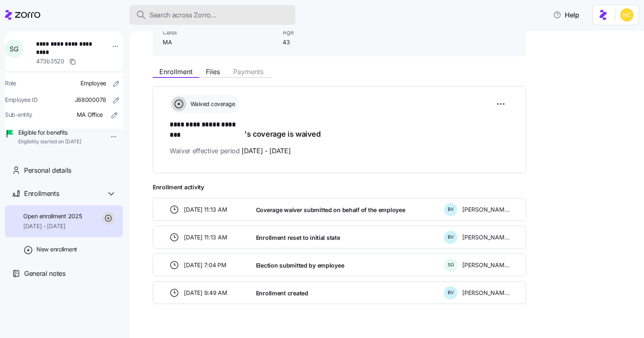 The width and height of the screenshot is (644, 338). I want to click on span: Open enrollment 2025, so click(52, 216).